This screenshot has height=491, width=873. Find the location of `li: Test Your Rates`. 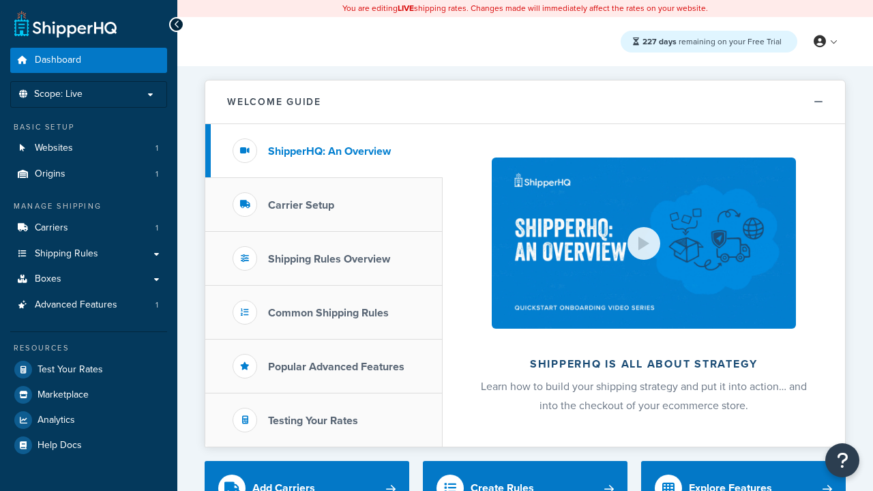

li: Test Your Rates is located at coordinates (89, 370).